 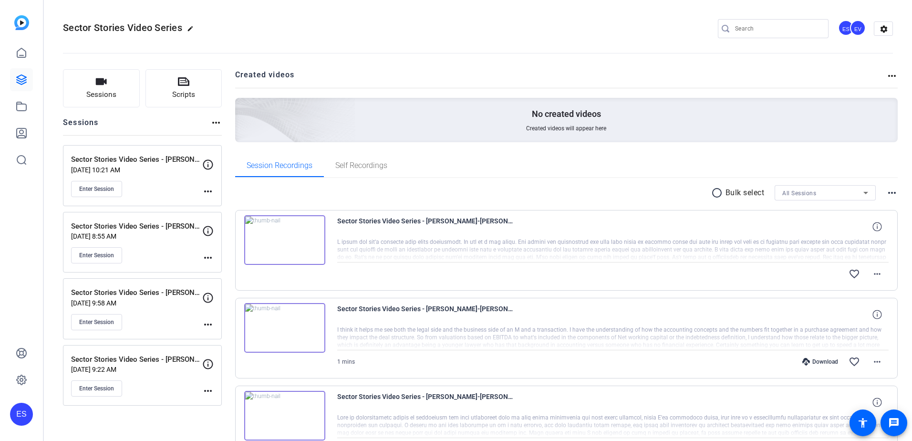 What do you see at coordinates (184, 94) in the screenshot?
I see `span: Scripts` at bounding box center [184, 94].